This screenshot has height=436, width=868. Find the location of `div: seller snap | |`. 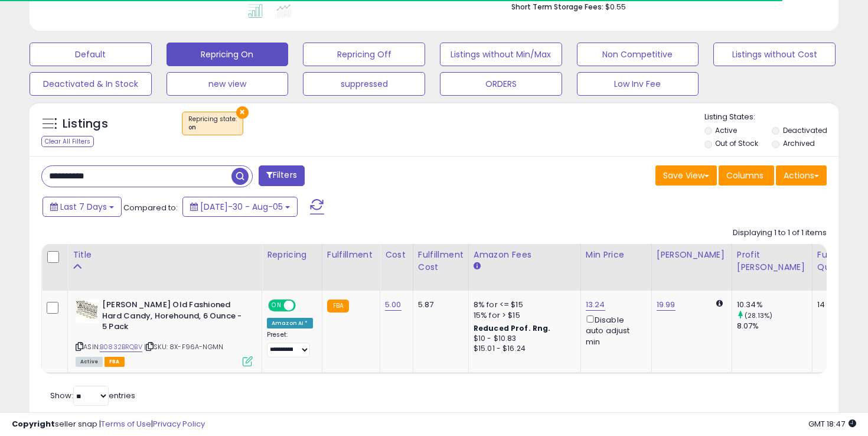

div: seller snap | | is located at coordinates (108, 424).